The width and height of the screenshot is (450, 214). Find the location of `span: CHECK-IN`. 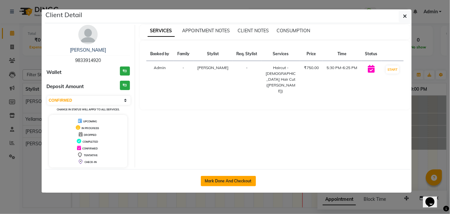

span: CHECK-IN is located at coordinates (91, 162).